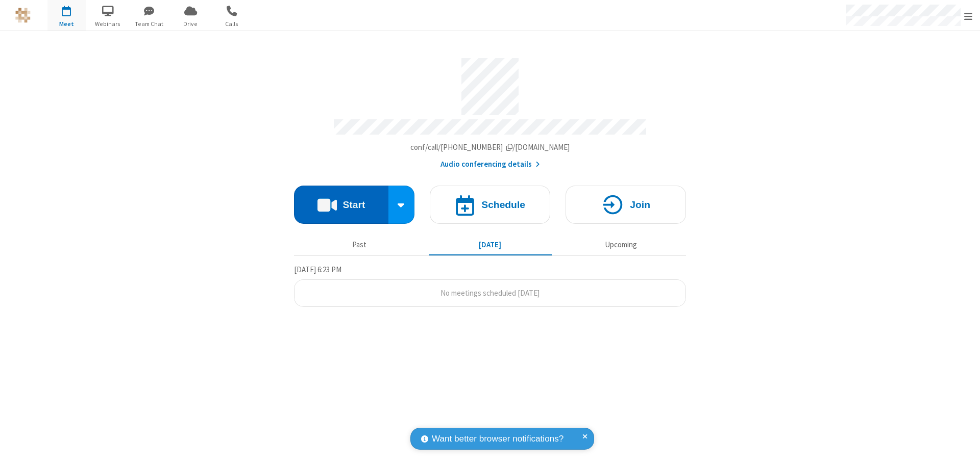 Image resolution: width=980 pixels, height=467 pixels. I want to click on span: Want better browser notifications?, so click(498, 439).